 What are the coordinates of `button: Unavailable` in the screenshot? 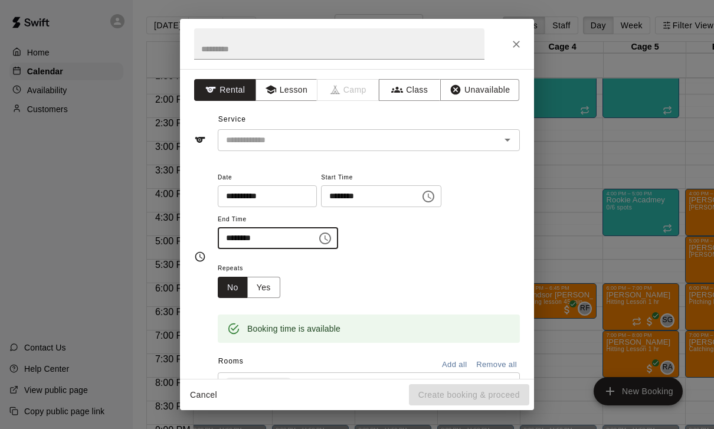 It's located at (480, 90).